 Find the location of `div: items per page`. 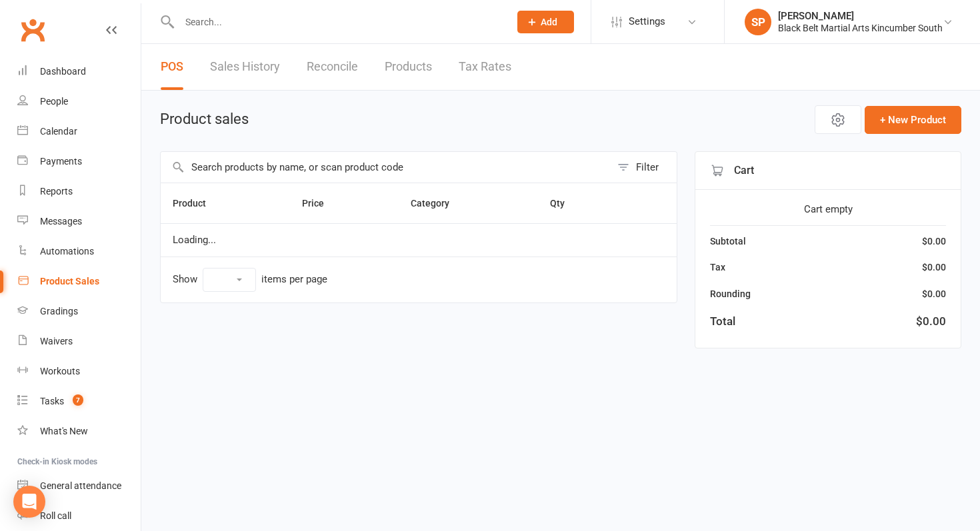

div: items per page is located at coordinates (294, 279).